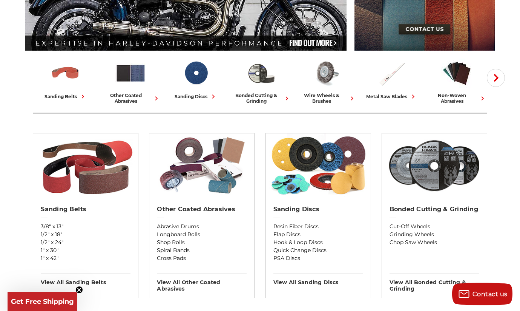 Image resolution: width=520 pixels, height=311 pixels. I want to click on a: Quick Change Discs, so click(318, 250).